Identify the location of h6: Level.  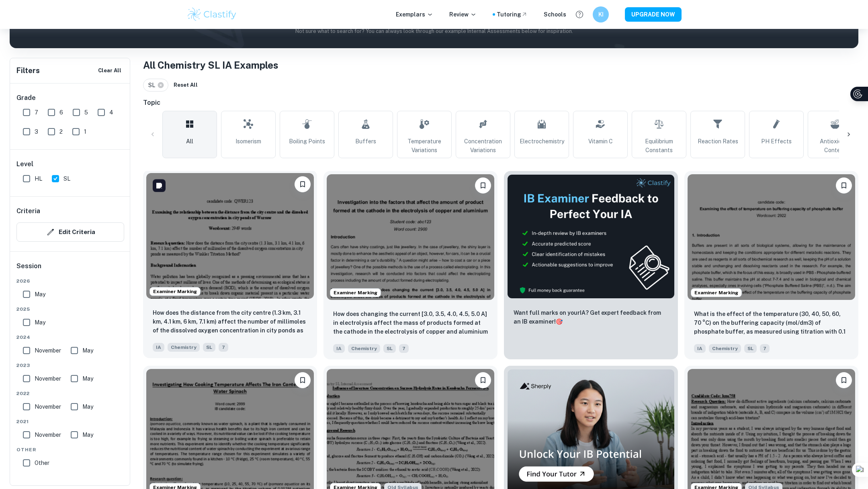
(70, 164).